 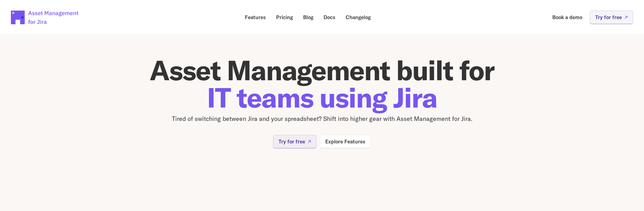 What do you see at coordinates (567, 17) in the screenshot?
I see `a: Book a demo` at bounding box center [567, 17].